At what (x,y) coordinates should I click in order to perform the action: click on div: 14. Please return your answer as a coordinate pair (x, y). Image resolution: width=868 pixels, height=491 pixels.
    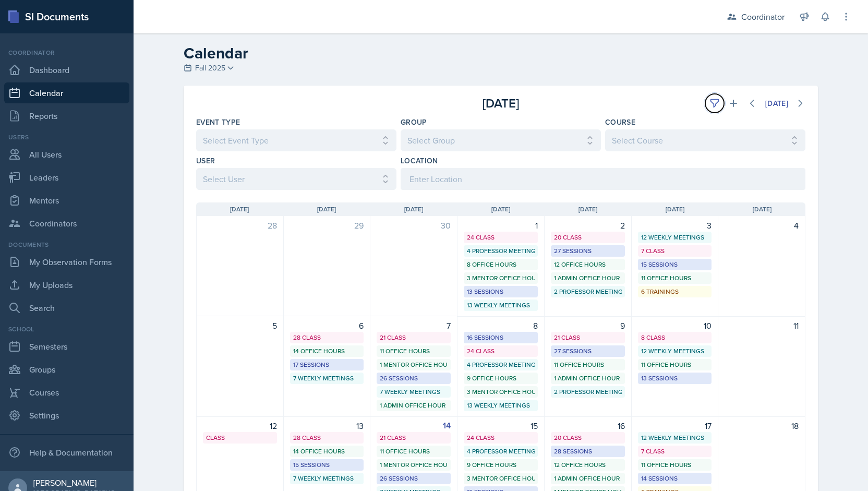
    Looking at the image, I should click on (414, 426).